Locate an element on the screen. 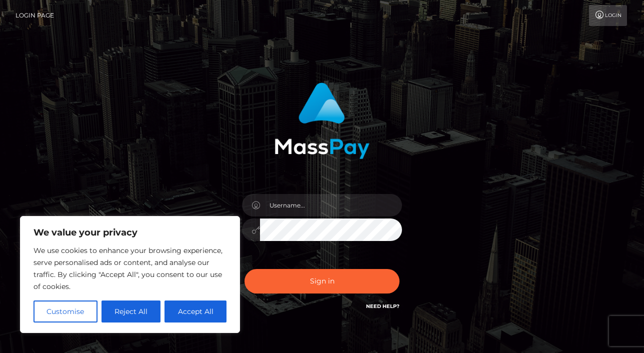 This screenshot has width=644, height=353. a: Need Help? is located at coordinates (382, 306).